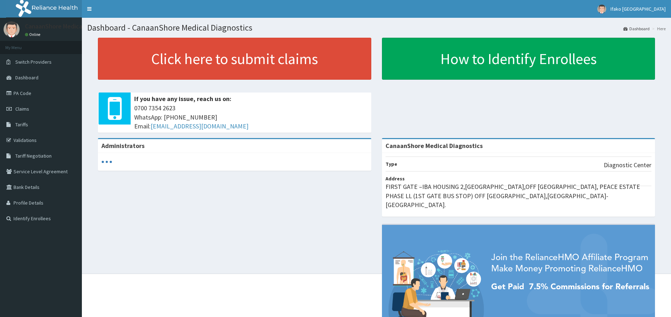 The image size is (671, 317). What do you see at coordinates (33, 62) in the screenshot?
I see `span: Switch Providers` at bounding box center [33, 62].